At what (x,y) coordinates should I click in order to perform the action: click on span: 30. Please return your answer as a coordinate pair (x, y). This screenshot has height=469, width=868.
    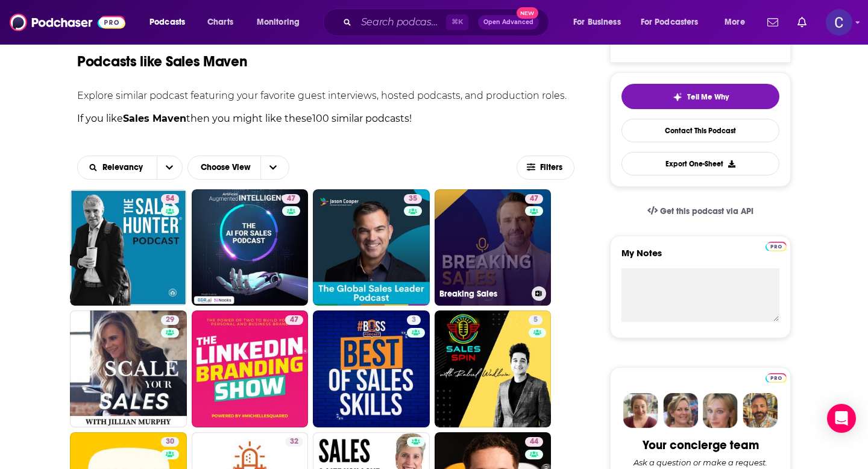
    Looking at the image, I should click on (170, 441).